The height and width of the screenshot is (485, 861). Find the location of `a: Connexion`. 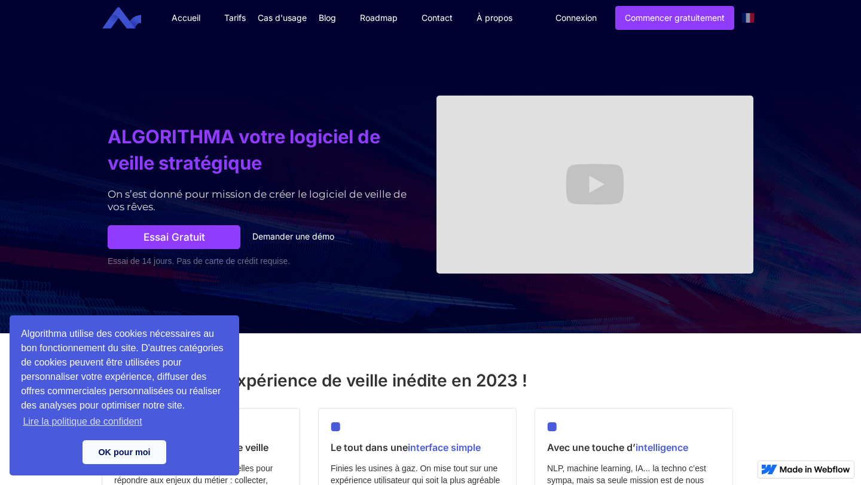

a: Connexion is located at coordinates (576, 18).